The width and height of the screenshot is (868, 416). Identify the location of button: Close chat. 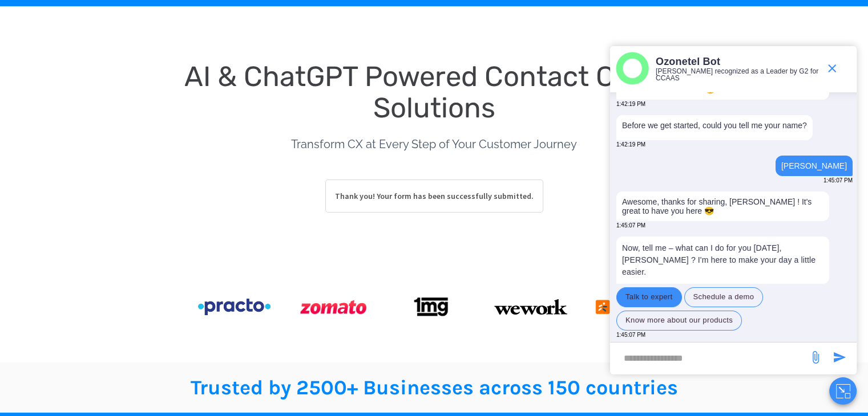
(843, 391).